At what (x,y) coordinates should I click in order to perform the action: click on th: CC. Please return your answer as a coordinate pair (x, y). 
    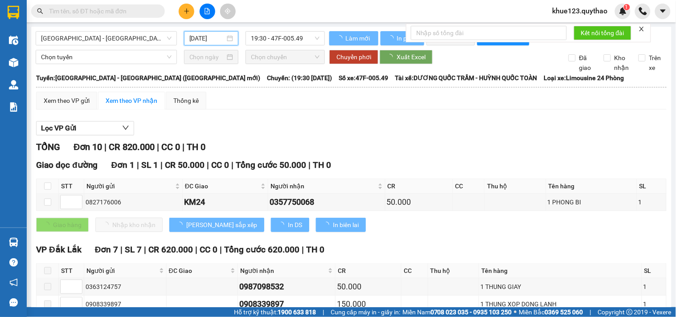
    Looking at the image, I should click on (469, 186).